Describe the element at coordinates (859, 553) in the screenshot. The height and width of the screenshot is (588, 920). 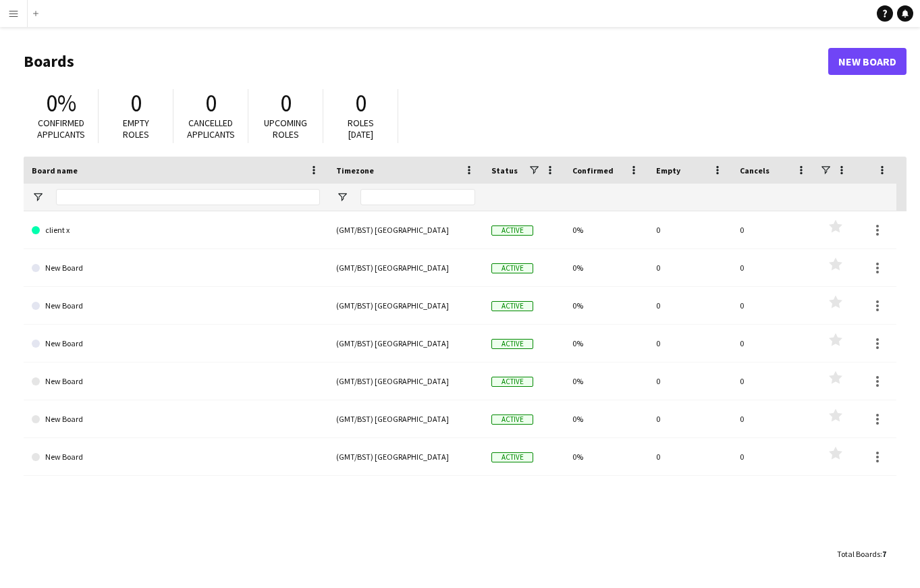
I see `span: Total Boards` at that location.